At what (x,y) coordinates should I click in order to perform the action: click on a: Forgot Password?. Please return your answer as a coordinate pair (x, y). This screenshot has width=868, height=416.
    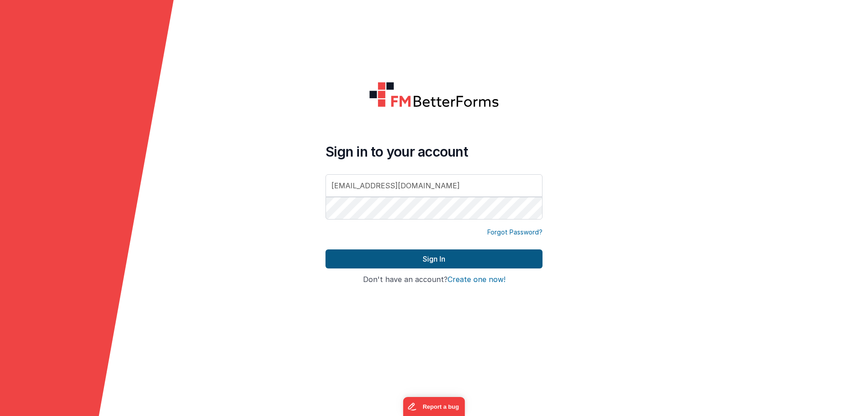
    Looking at the image, I should click on (515, 232).